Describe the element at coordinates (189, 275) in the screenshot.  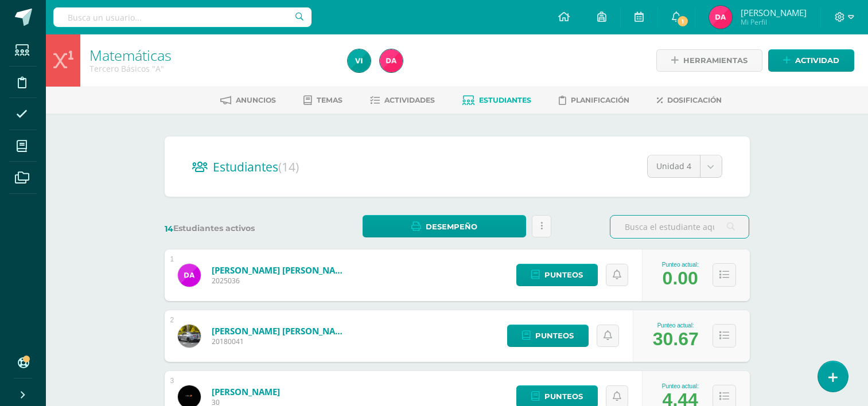
I see `img: 1e372ffb189e0d4d8433b5017fa9ca8c.png` at that location.